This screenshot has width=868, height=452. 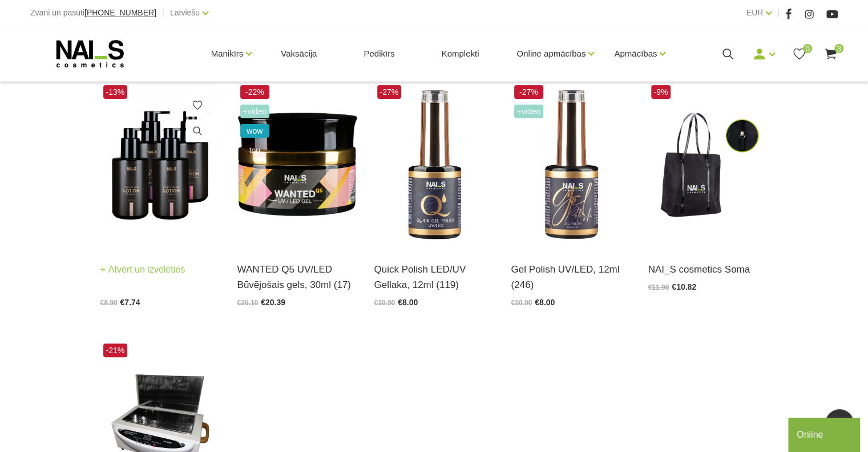 I want to click on a: Gels WANTED NAILS cosmetics tehniķu komanda ir radījusi gelu, kas ilgi jau ir katra meistara mekl..., so click(x=297, y=164).